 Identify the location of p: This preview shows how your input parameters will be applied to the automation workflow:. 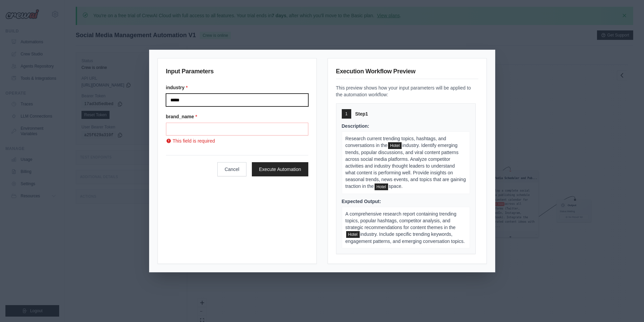
(407, 91).